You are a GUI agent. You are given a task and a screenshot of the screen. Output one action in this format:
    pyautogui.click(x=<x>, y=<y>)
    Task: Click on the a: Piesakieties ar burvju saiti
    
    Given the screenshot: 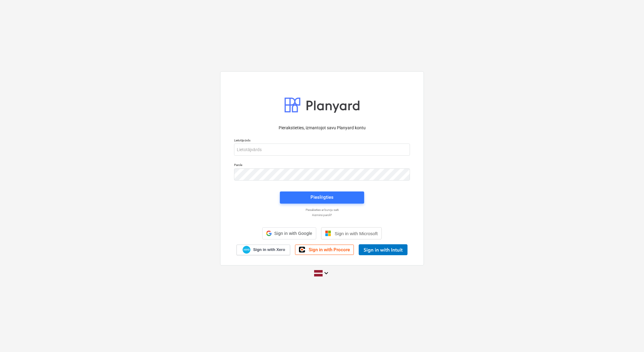 What is the action you would take?
    pyautogui.click(x=322, y=210)
    